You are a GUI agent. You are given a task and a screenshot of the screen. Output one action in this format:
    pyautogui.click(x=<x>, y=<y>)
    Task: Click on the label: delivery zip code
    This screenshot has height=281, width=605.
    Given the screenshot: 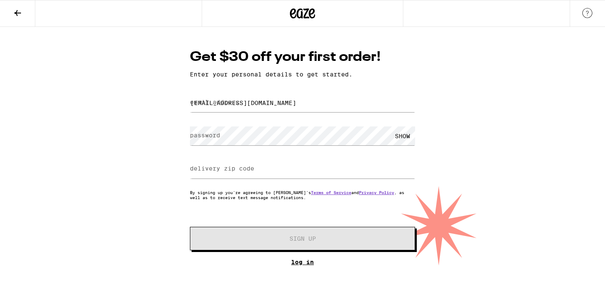 What is the action you would take?
    pyautogui.click(x=222, y=169)
    